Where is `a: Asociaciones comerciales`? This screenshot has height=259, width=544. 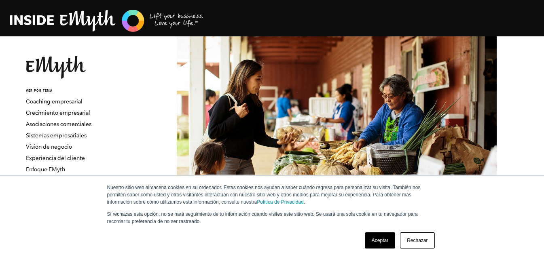 a: Asociaciones comerciales is located at coordinates (59, 124).